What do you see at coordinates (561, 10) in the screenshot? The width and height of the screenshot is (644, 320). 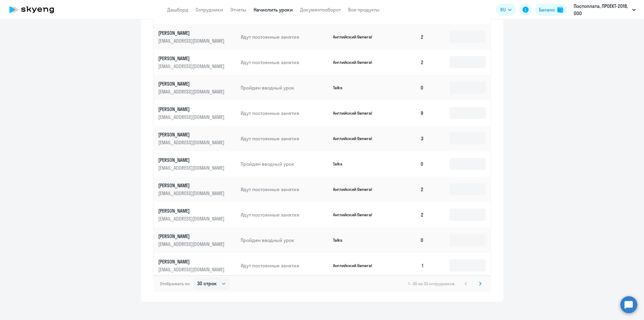 I see `img: balance` at bounding box center [561, 10].